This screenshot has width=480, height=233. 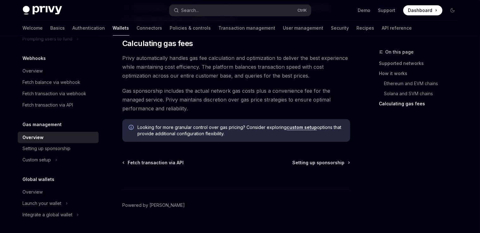 What do you see at coordinates (247, 28) in the screenshot?
I see `a: Transaction management` at bounding box center [247, 28].